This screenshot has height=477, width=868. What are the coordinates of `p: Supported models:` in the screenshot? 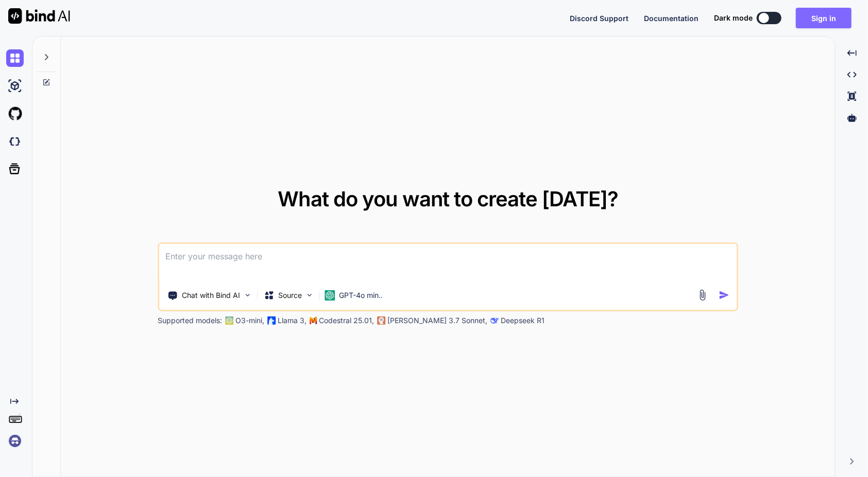 It's located at (190, 321).